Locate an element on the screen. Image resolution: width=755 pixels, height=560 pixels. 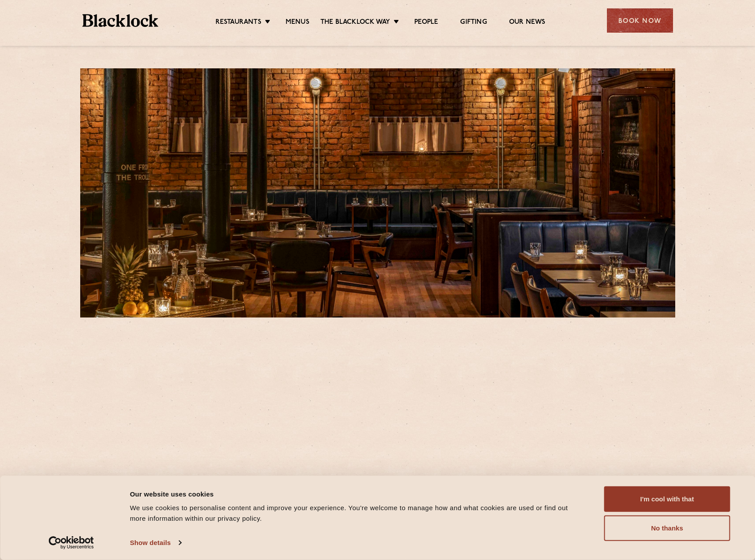
a: Usercentrics Cookiebot - opens in a new window is located at coordinates (71, 543).